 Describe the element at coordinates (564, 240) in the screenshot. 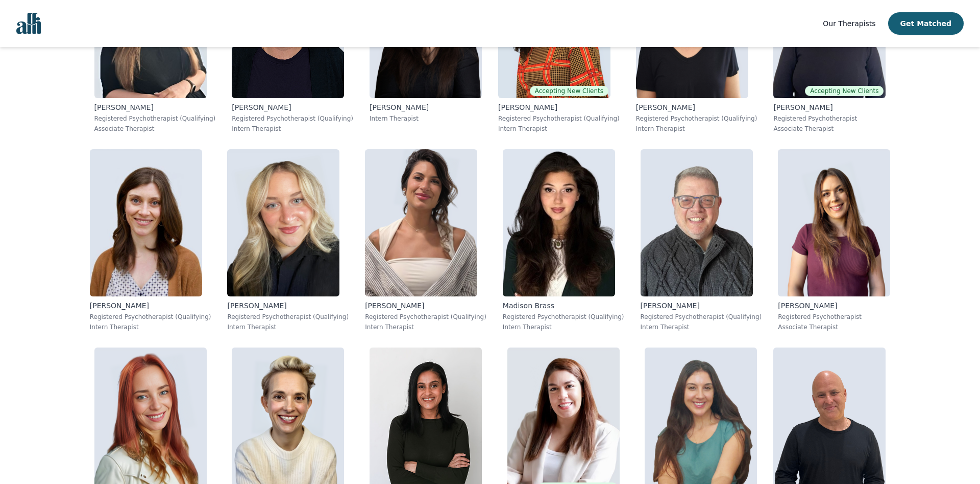

I see `a: Madison_BrassMadison BrassRegistered Psychotherapist (Qualifying)Intern Therapist` at that location.